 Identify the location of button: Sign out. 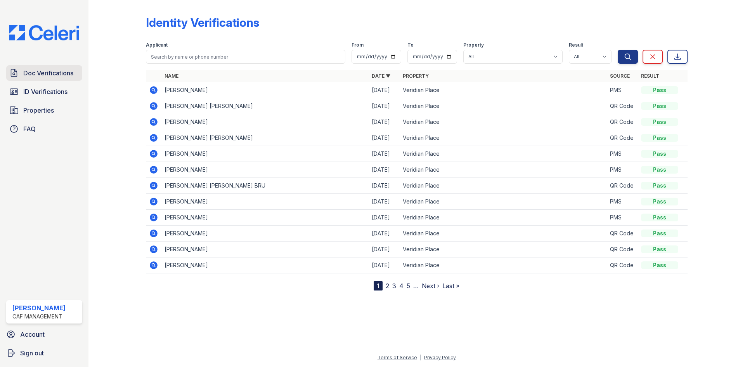
(44, 353).